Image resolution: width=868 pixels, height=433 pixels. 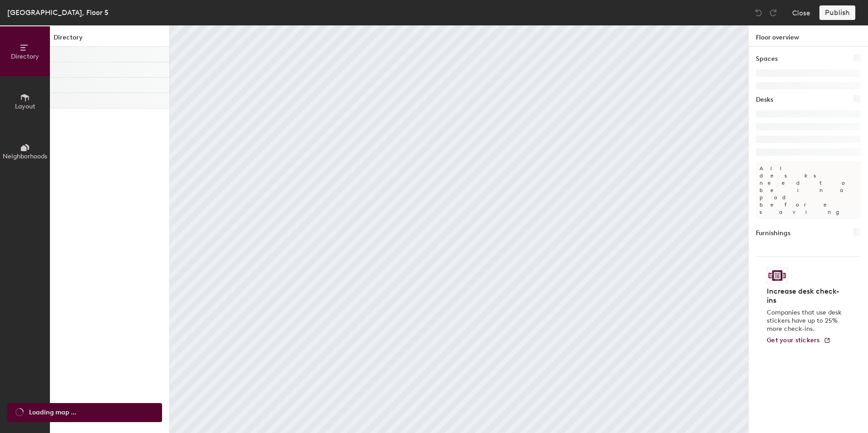 What do you see at coordinates (773, 13) in the screenshot?
I see `img: Redo` at bounding box center [773, 13].